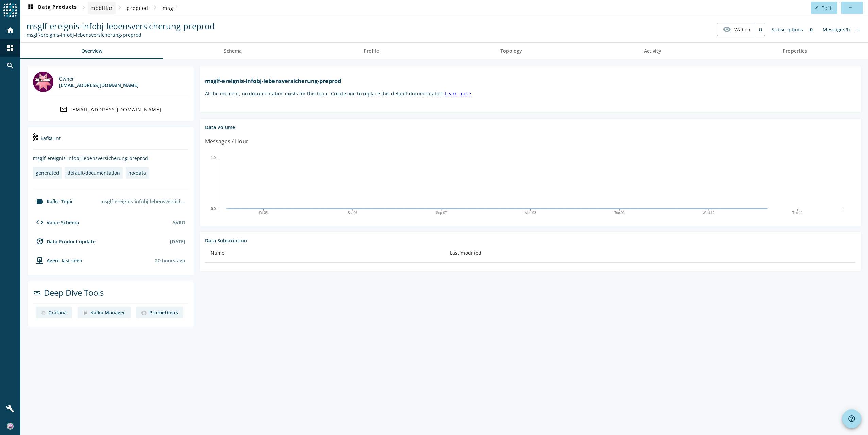 Image resolution: width=868 pixels, height=435 pixels. Describe the element at coordinates (110, 141) in the screenshot. I see `div: kafka-int` at that location.